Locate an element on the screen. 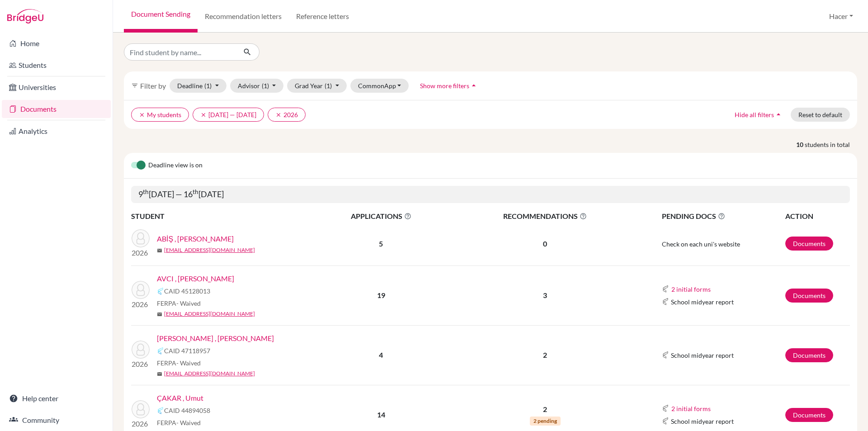  b: 4 is located at coordinates (381, 355).